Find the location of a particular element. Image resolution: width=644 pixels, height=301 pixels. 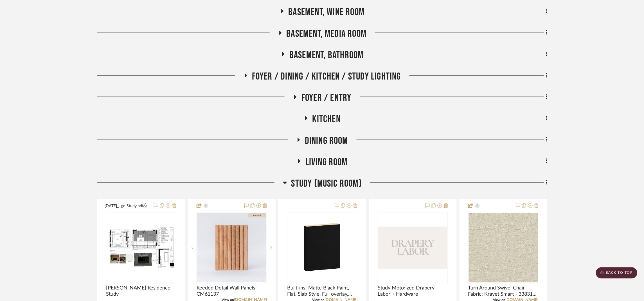

span: Basement, Bathroom is located at coordinates (327, 55).